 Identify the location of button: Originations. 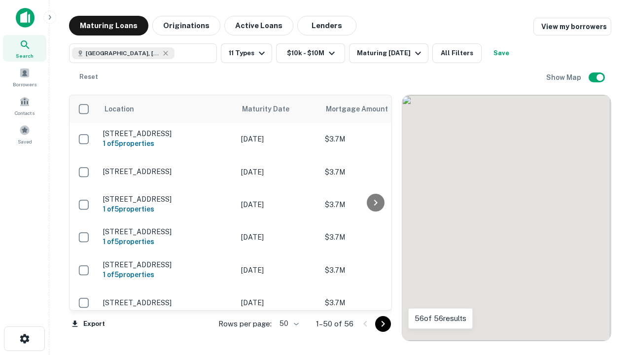
(186, 26).